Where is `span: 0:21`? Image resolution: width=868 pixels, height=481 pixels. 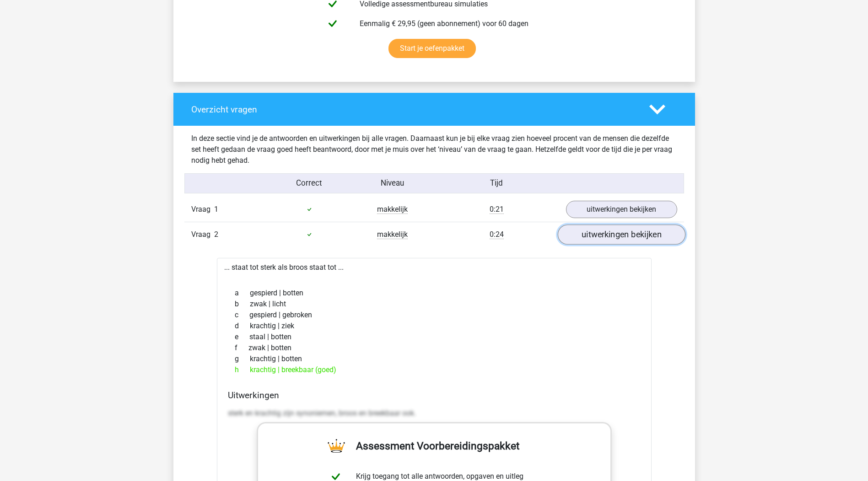 span: 0:21 is located at coordinates (497, 210).